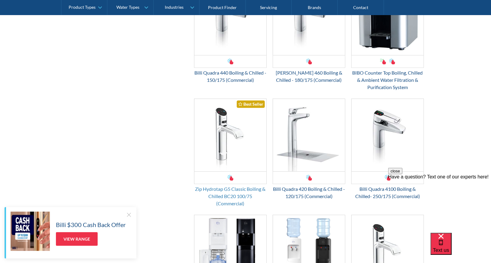  I want to click on div: Billi Quadra 420 Boiling & Chilled - 120/175 (Commercial), so click(309, 193).